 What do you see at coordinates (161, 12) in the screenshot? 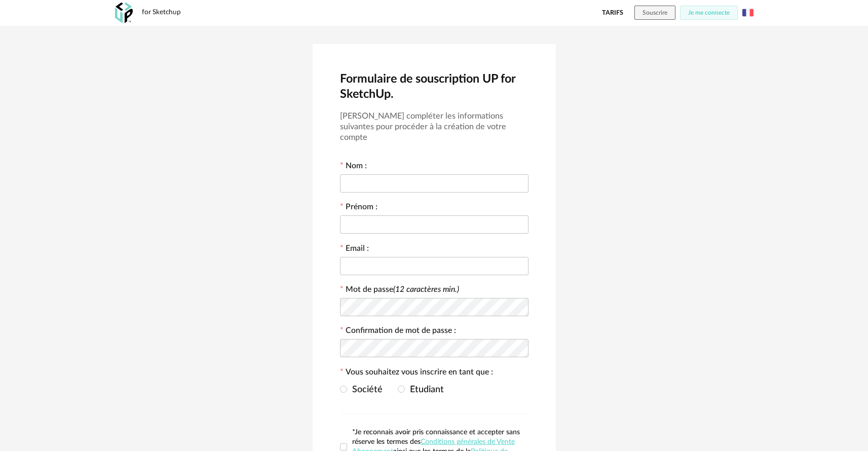
I see `div: for Sketchup` at bounding box center [161, 12].